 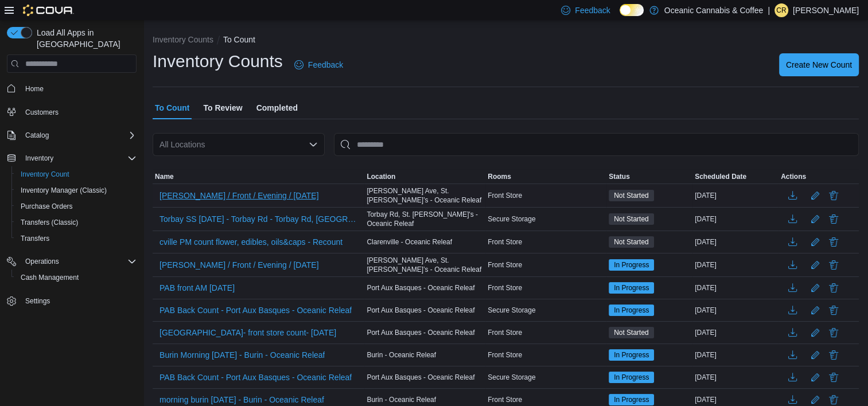 What do you see at coordinates (781, 10) in the screenshot?
I see `div: Charlotte Roach` at bounding box center [781, 10].